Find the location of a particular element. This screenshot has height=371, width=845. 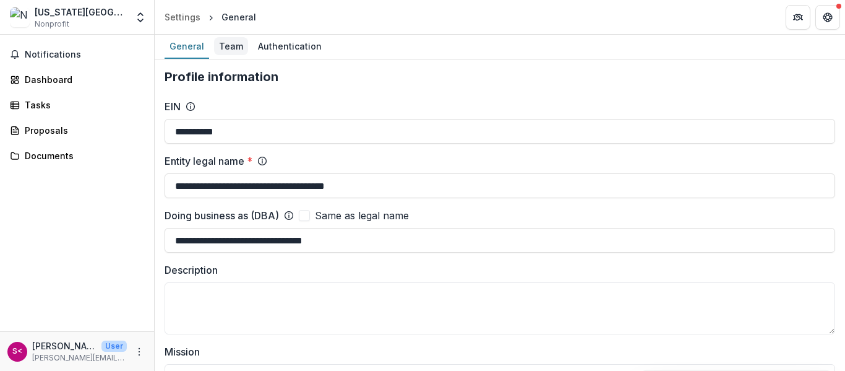

div: Authentication is located at coordinates (290, 46).